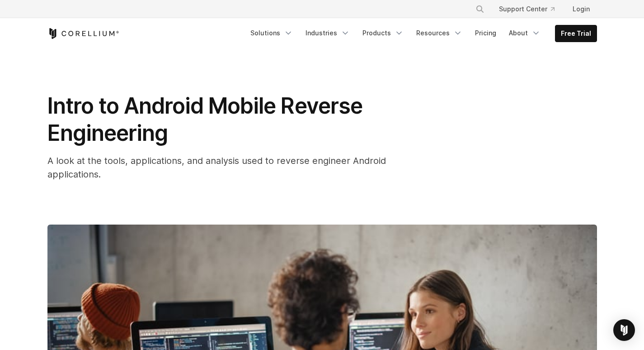 The height and width of the screenshot is (350, 644). What do you see at coordinates (576, 34) in the screenshot?
I see `a: Free Trial` at bounding box center [576, 34].